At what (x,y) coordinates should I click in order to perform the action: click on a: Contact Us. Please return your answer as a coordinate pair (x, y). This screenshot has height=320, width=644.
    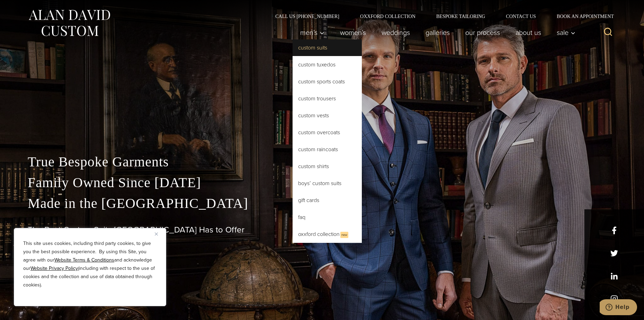
    Looking at the image, I should click on (521, 16).